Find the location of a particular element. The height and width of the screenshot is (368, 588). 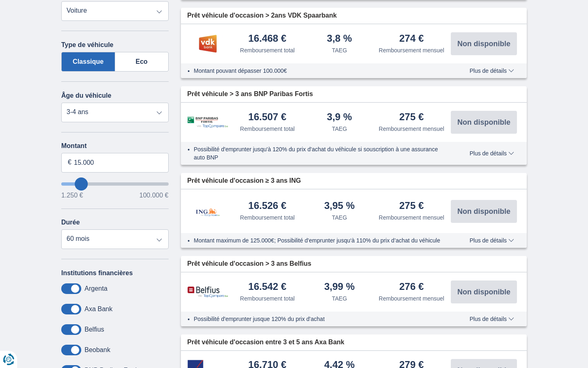

li: Montant pouvant dépasser 100.000€ is located at coordinates (320, 71).